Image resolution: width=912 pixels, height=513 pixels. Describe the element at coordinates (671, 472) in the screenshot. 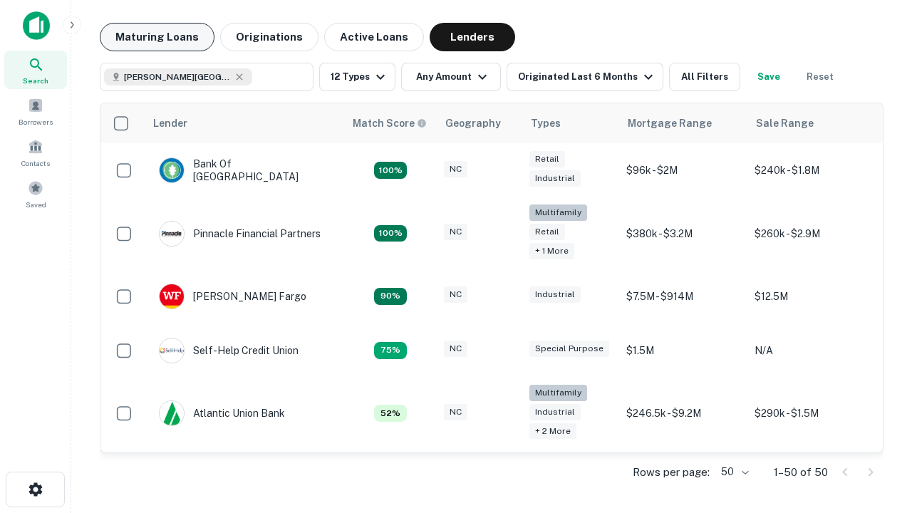

I see `p: Rows per page:` at that location.